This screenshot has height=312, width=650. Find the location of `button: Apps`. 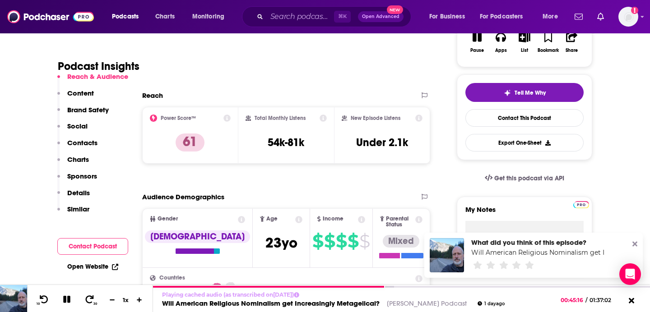

button: Apps is located at coordinates (501, 42).